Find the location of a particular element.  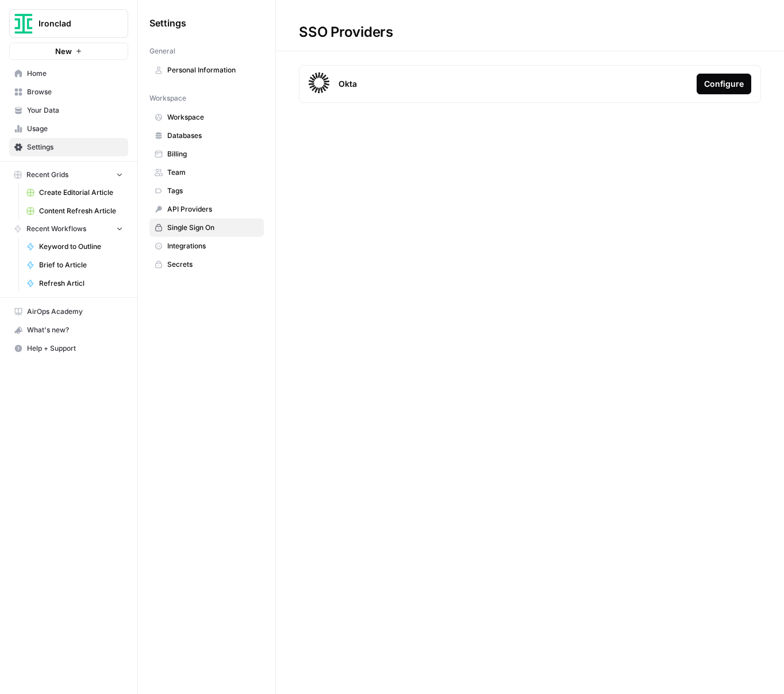

a: Team is located at coordinates (206, 173).